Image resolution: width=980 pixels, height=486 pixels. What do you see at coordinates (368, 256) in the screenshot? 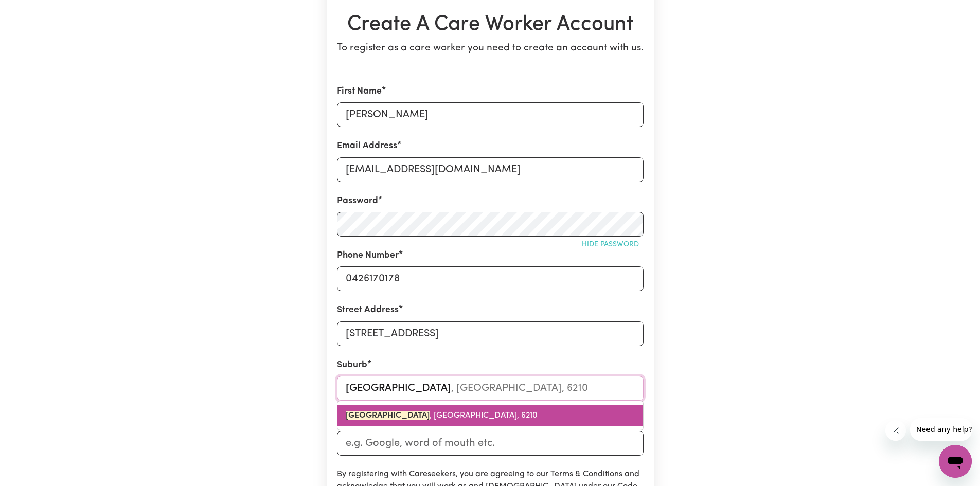
I see `label: Phone Number` at bounding box center [368, 256].